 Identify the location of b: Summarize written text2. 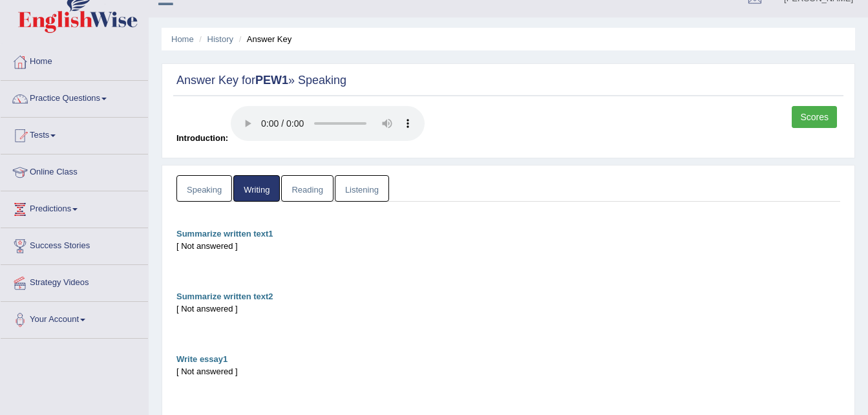
(225, 296).